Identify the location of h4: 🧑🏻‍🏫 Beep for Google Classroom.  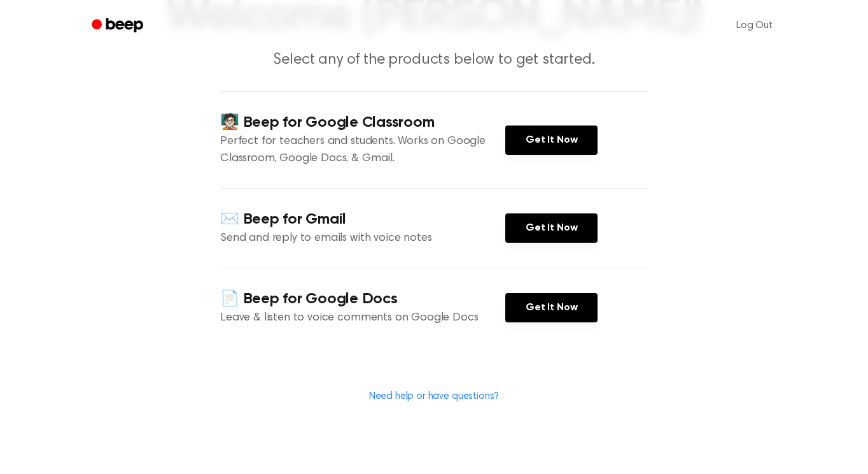
(363, 123).